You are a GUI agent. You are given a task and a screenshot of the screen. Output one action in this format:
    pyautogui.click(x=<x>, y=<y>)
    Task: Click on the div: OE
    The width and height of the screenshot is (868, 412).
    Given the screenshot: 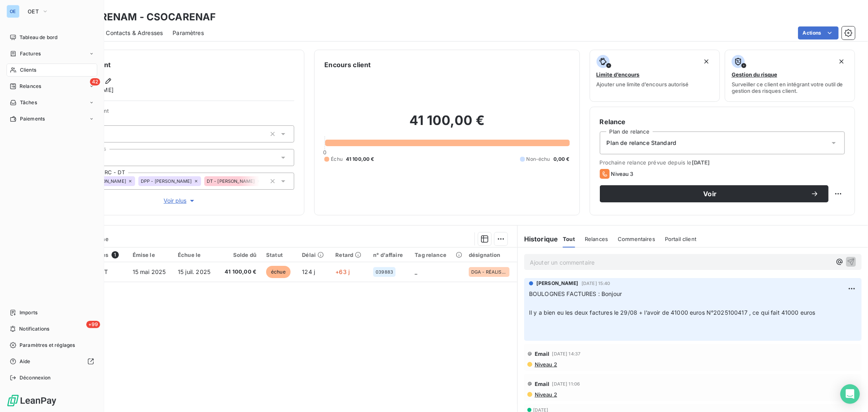 What is the action you would take?
    pyautogui.click(x=13, y=12)
    